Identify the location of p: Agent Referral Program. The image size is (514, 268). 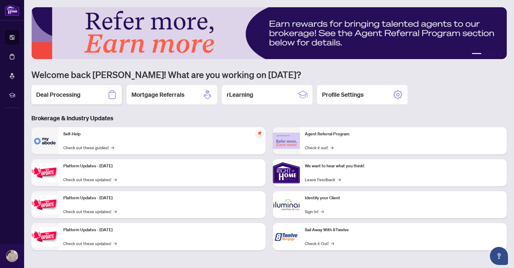
(403, 134).